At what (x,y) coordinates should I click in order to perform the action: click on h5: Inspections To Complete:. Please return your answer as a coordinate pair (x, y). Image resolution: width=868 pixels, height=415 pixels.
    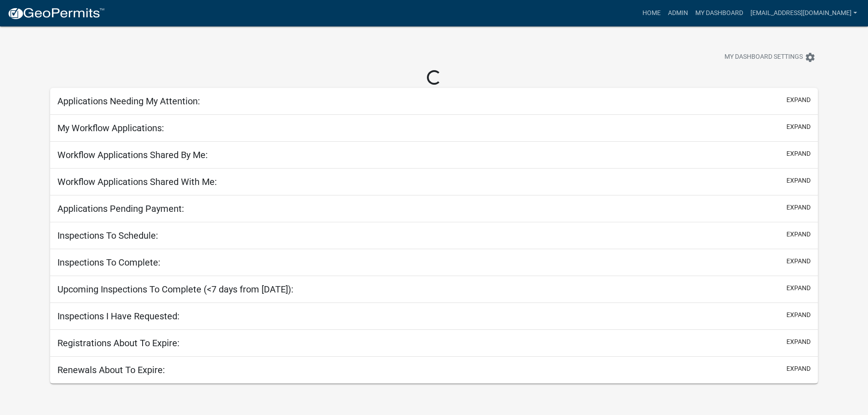
    Looking at the image, I should click on (109, 262).